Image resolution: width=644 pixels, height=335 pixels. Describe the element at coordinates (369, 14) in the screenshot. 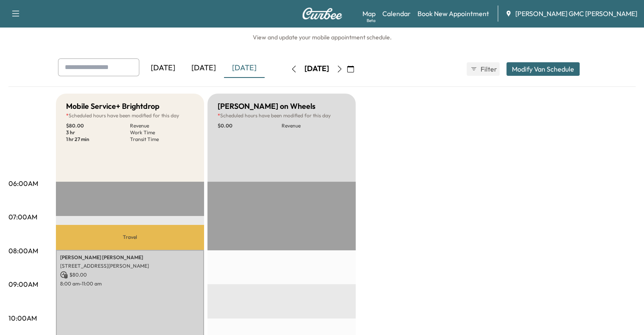

I see `a: MapBeta` at that location.